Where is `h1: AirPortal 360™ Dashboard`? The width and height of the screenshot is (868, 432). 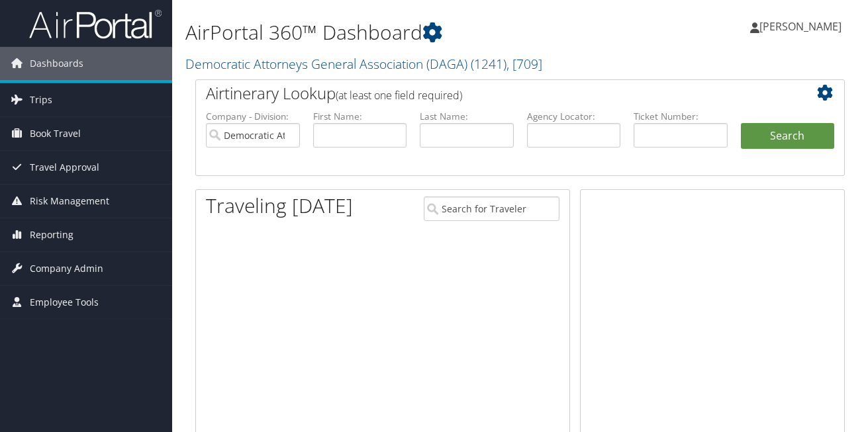 h1: AirPortal 360™ Dashboard is located at coordinates (409, 32).